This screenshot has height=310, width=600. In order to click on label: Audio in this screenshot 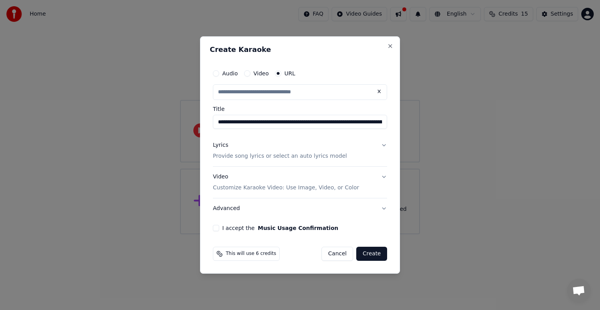, I will do `click(230, 73)`.